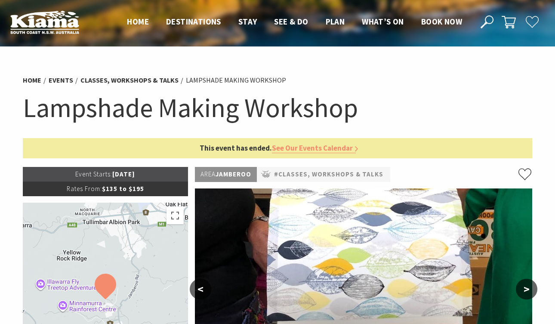  Describe the element at coordinates (32, 80) in the screenshot. I see `a: Home` at that location.